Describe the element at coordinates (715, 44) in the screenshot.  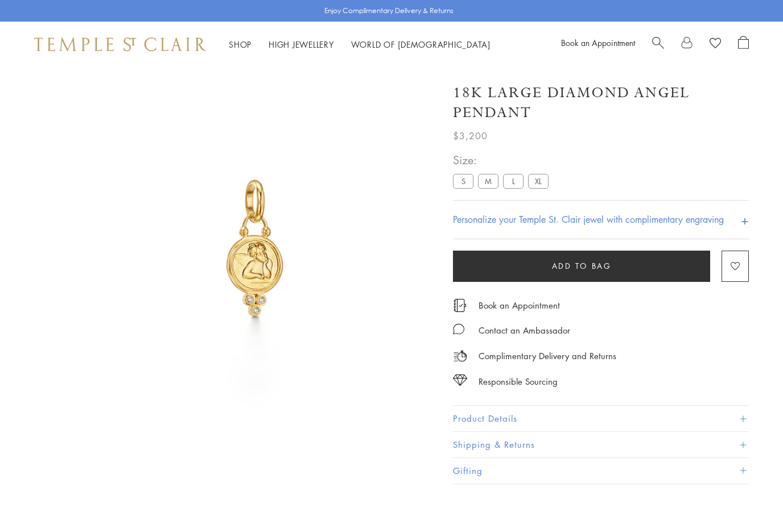
I see `a: View Wishlist` at that location.